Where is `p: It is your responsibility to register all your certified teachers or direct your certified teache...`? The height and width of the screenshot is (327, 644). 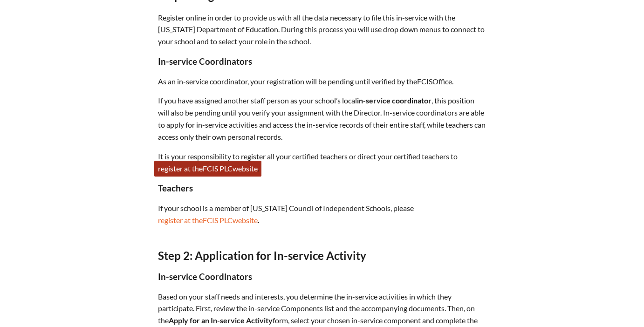
p: It is your responsibility to register all your certified teachers or direct your certified teache... is located at coordinates (322, 163).